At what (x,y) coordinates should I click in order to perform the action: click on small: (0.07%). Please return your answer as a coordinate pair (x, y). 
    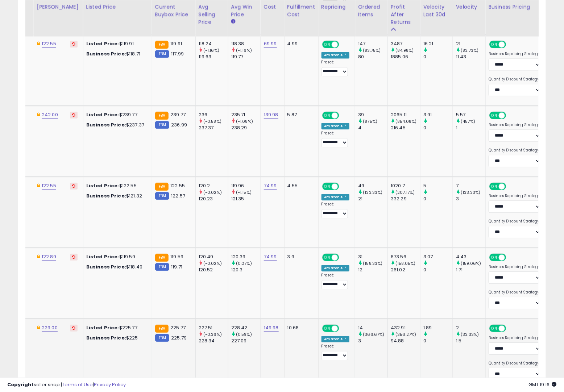
    Looking at the image, I should click on (244, 263).